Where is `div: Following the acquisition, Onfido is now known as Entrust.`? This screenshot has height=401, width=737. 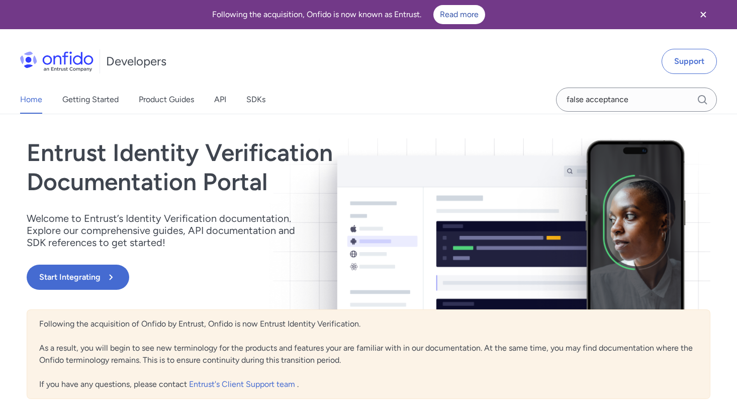
div: Following the acquisition, Onfido is now known as Entrust. is located at coordinates (348, 15).